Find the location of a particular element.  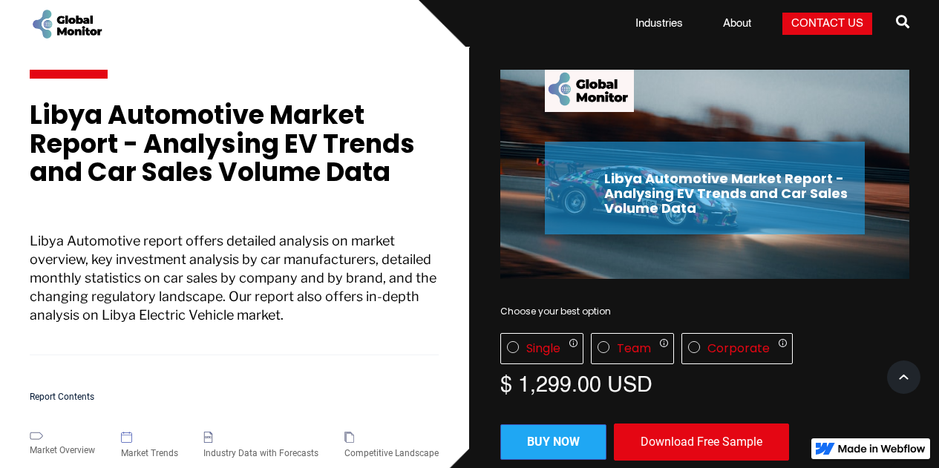

div: Single is located at coordinates (543, 349).